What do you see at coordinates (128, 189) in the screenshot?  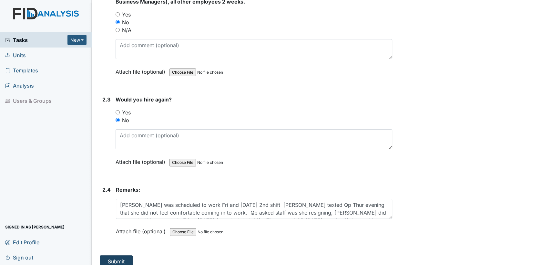 I see `span: Remarks:` at bounding box center [128, 189].